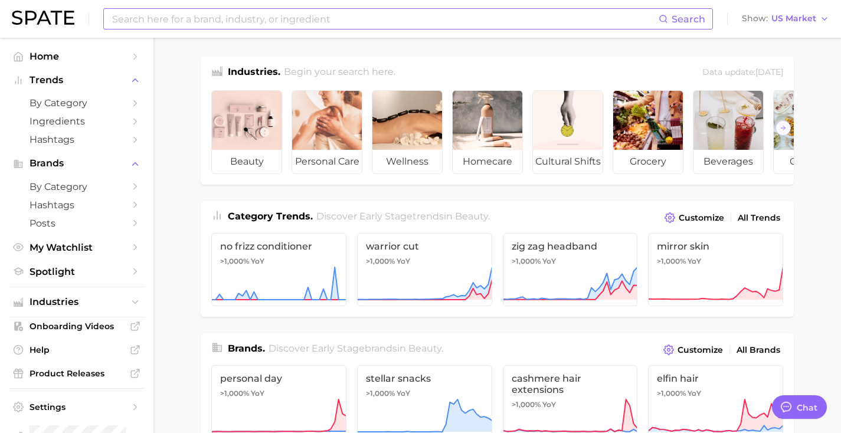 Image resolution: width=841 pixels, height=433 pixels. I want to click on a: beauty, so click(247, 132).